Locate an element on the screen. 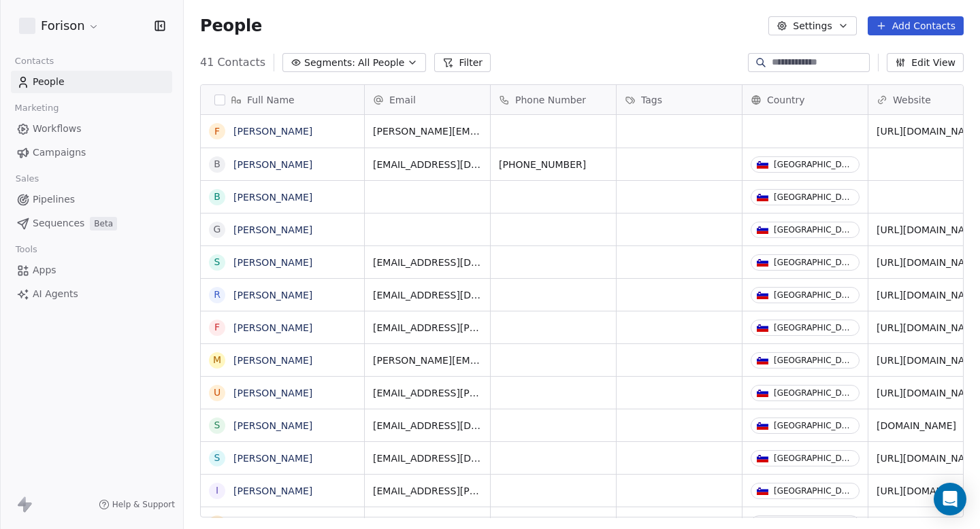 The height and width of the screenshot is (529, 980). span: Pipelines is located at coordinates (54, 200).